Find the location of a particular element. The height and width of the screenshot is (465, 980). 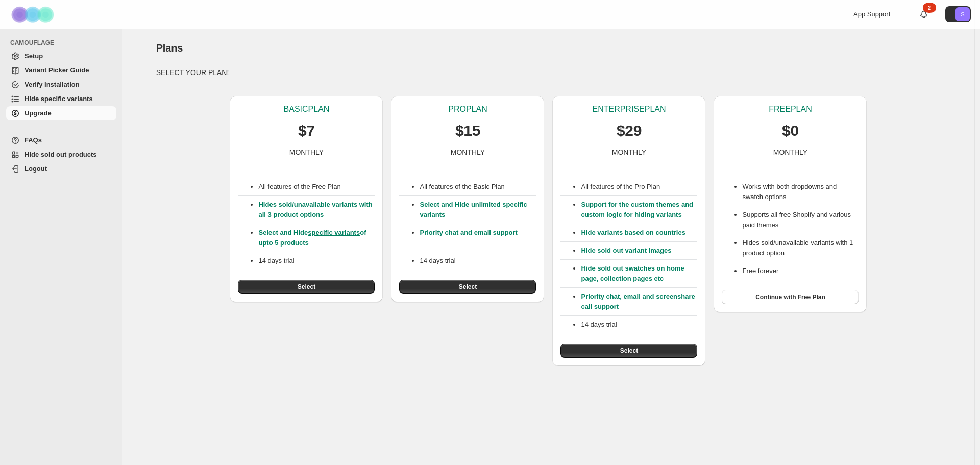

p: $7 is located at coordinates (306, 131).